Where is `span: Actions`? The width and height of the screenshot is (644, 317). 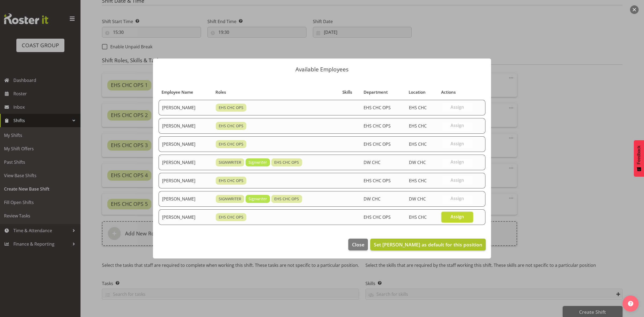 span: Actions is located at coordinates (449, 92).